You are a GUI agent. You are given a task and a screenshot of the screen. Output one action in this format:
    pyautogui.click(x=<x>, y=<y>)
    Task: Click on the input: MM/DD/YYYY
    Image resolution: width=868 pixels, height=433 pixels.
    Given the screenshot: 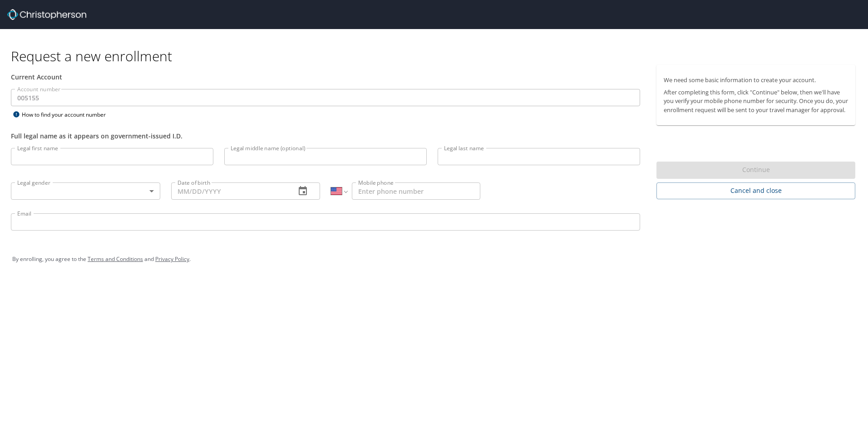 What is the action you would take?
    pyautogui.click(x=230, y=191)
    